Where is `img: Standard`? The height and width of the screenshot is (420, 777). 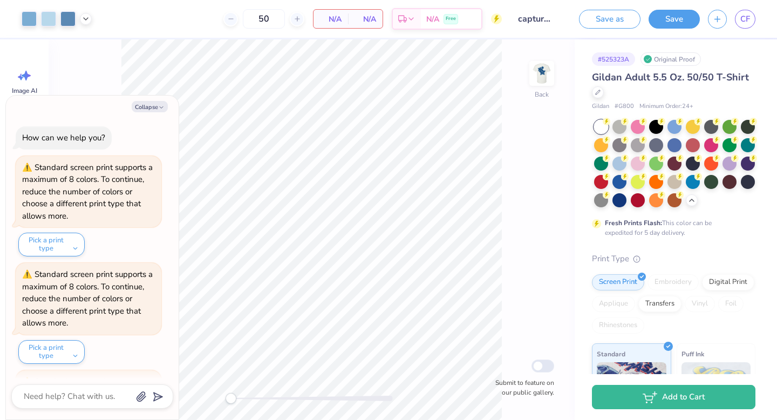 img: Standard is located at coordinates (632, 389).